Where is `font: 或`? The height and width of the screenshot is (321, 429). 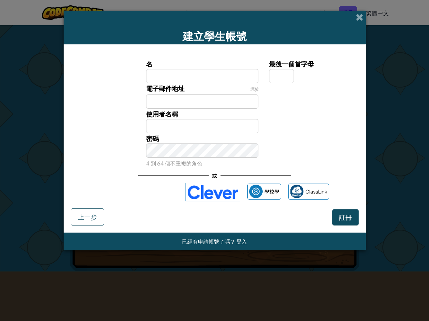
font: 或 is located at coordinates (214, 176).